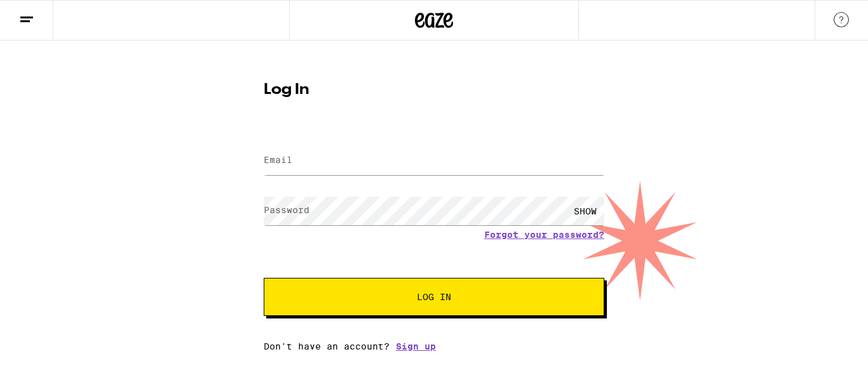  What do you see at coordinates (434, 297) in the screenshot?
I see `span: Log In` at bounding box center [434, 297].